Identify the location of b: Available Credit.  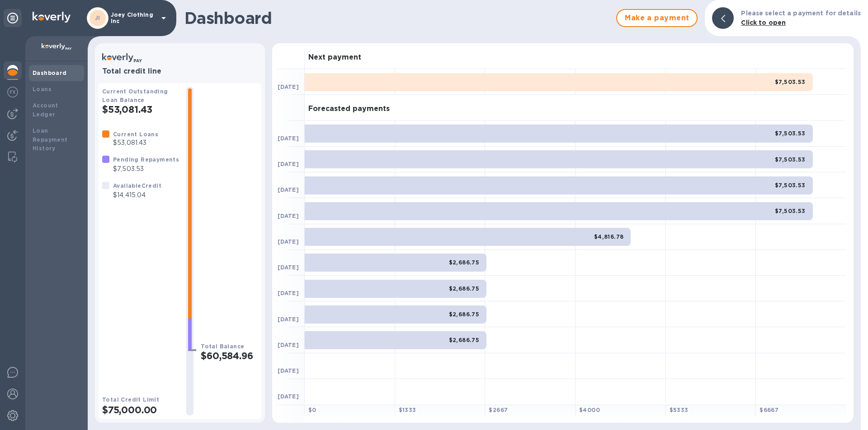
(137, 185).